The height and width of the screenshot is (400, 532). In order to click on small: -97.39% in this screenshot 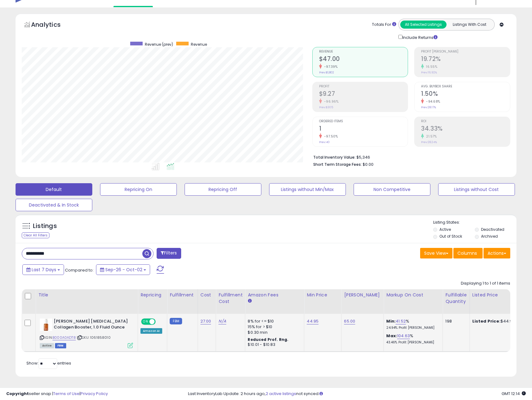, I will do `click(330, 67)`.